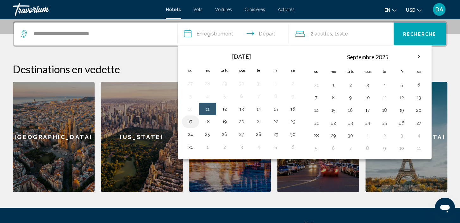 This screenshot has height=223, width=460. I want to click on button: Le mois prochain, so click(419, 57).